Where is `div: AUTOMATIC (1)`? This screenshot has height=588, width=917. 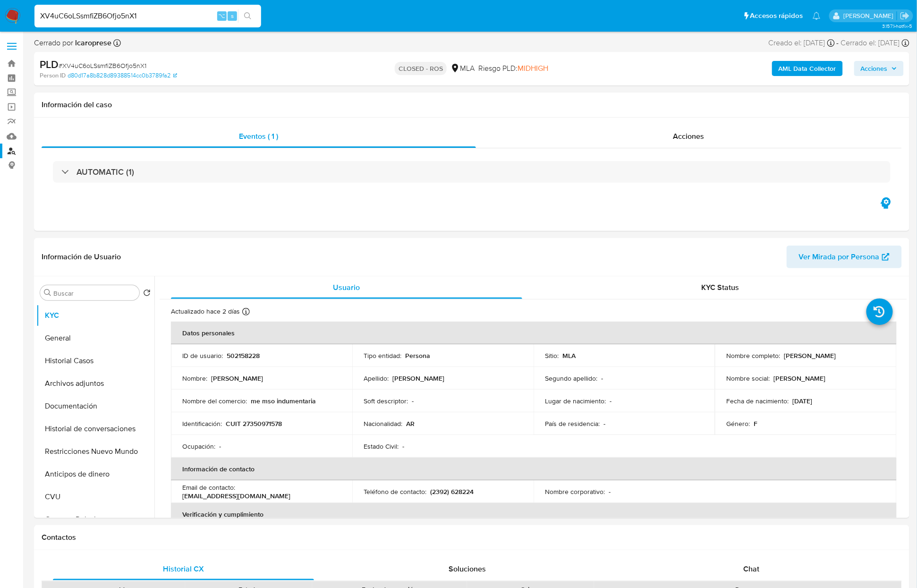 div: AUTOMATIC (1) is located at coordinates (472, 172).